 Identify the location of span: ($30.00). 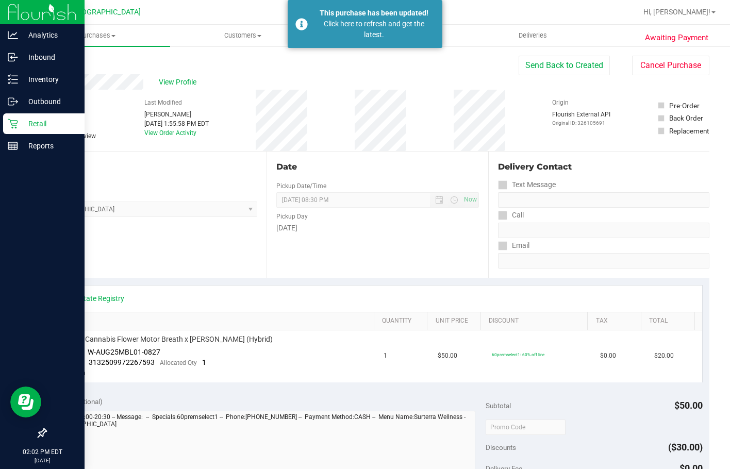
(686, 447).